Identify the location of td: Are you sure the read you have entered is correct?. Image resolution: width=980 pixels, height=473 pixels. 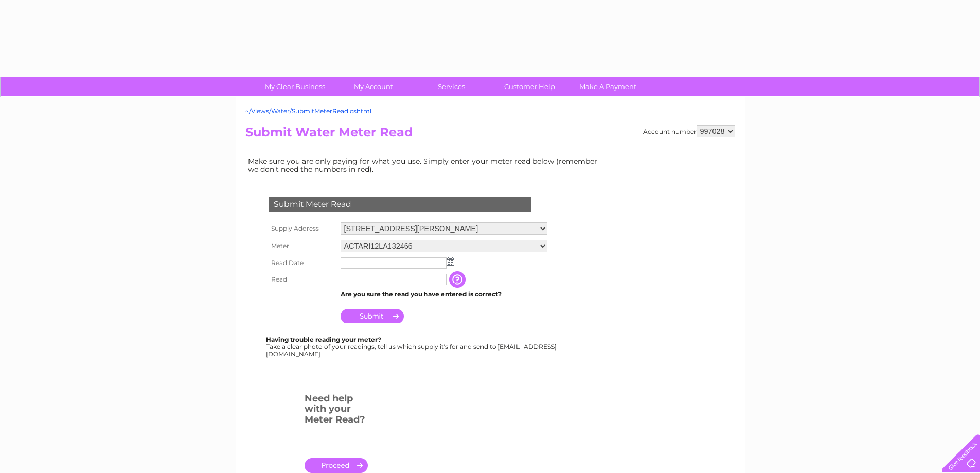
(444, 294).